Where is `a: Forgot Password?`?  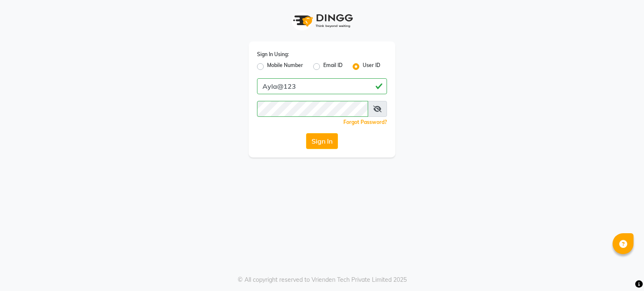 a: Forgot Password? is located at coordinates (365, 122).